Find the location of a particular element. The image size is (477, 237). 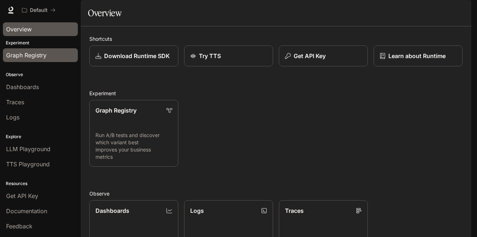

p: Learn about Runtime is located at coordinates (417, 56).